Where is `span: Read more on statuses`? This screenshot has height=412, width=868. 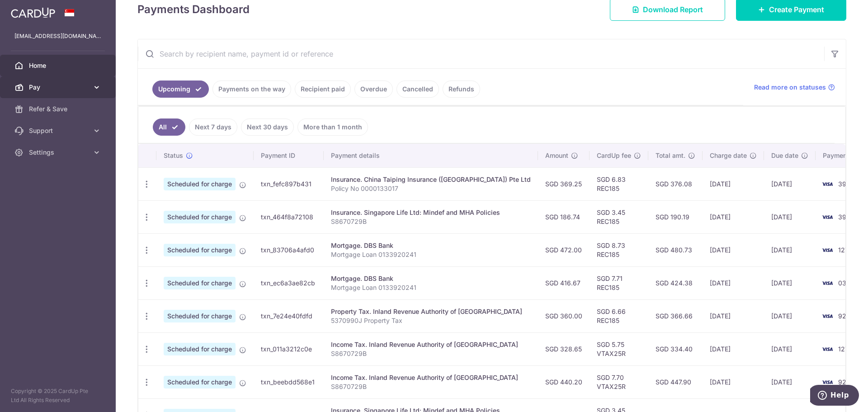 span: Read more on statuses is located at coordinates (790, 87).